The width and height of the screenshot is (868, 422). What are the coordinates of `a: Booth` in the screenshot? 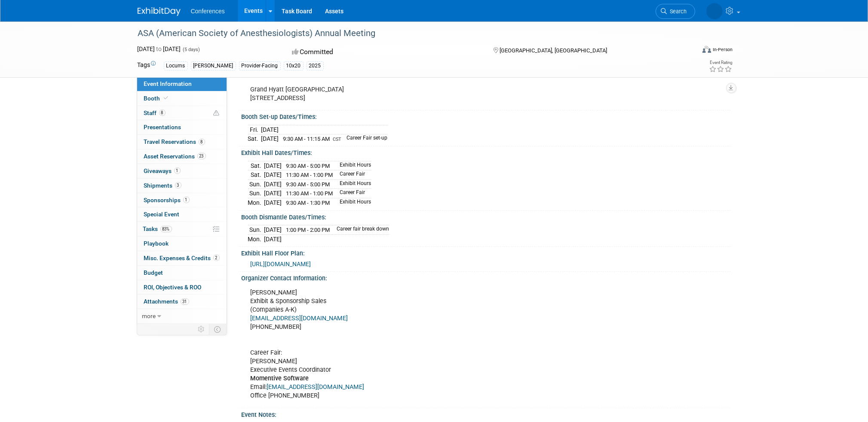 It's located at (182, 99).